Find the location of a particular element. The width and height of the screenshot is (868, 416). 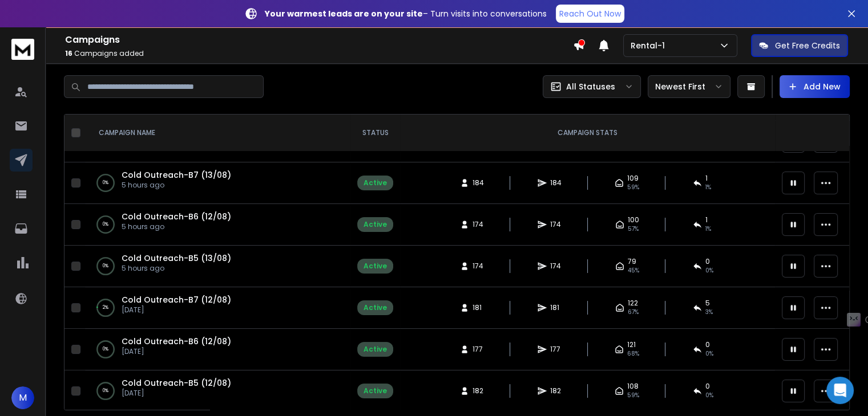

span: 16 is located at coordinates (69, 53).